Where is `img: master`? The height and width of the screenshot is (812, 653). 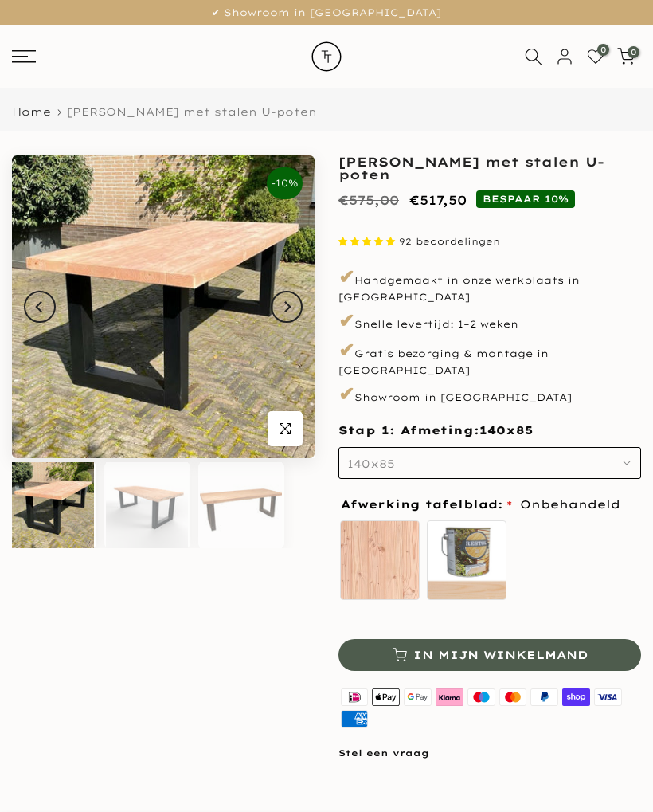 img: master is located at coordinates (513, 697).